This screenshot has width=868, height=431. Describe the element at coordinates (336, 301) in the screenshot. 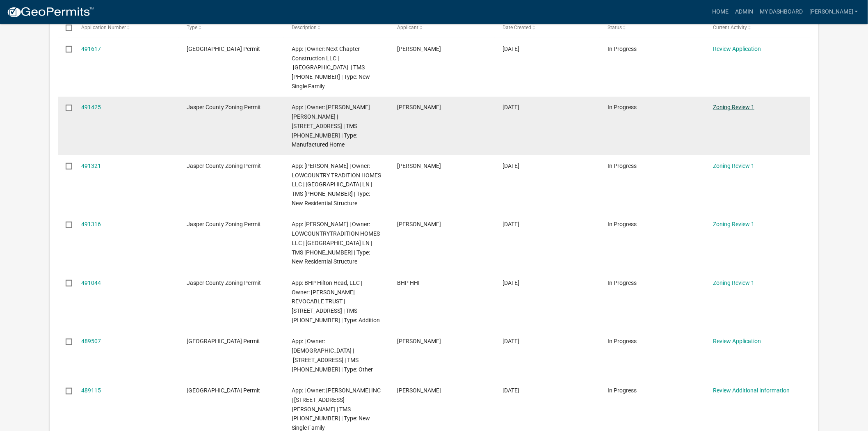

I see `span: App: BHP Hilton Head, LLC | Owner: FRANK ALEXIS J REVOCABLE TRUST | 314 EUHAW CREEK DR | TMS 083-...` at that location.